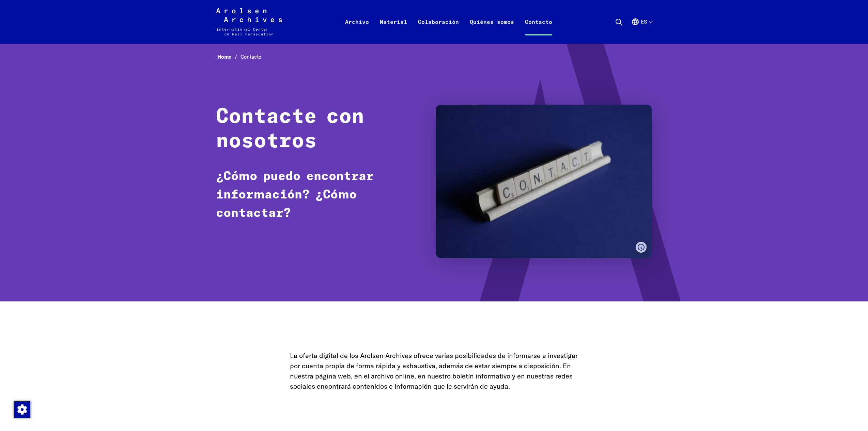 The image size is (868, 431). I want to click on nav: Breadcrumb, so click(434, 57).